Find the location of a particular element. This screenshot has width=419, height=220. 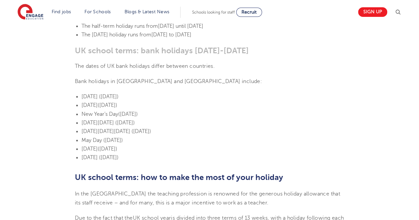

span: Recruit is located at coordinates (249, 12).